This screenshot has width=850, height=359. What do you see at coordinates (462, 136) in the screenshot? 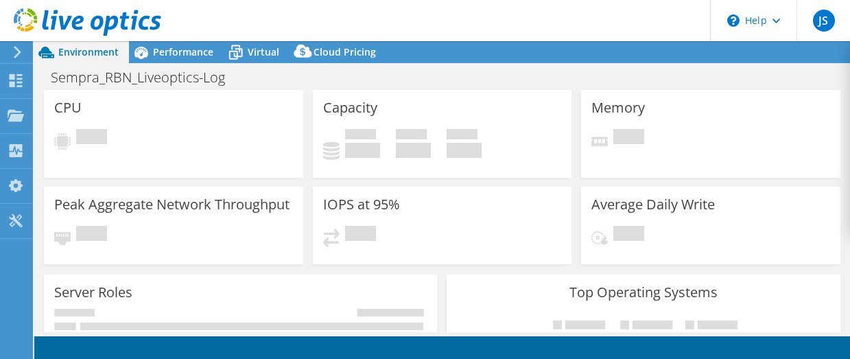
I see `span: Total` at bounding box center [462, 136].